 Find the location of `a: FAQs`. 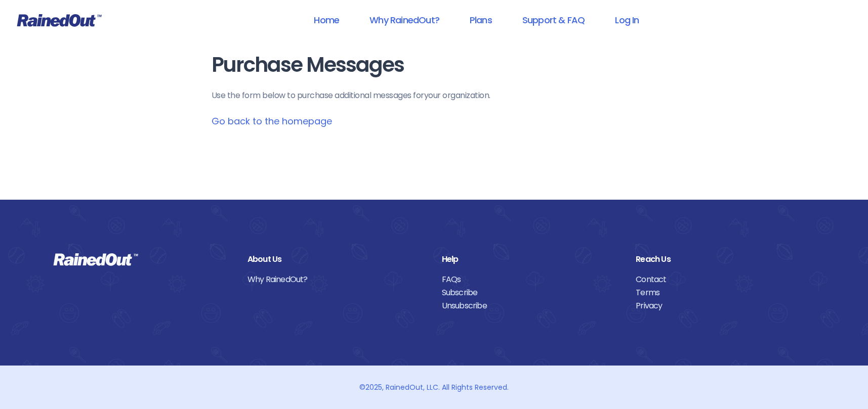

a: FAQs is located at coordinates (532, 280).